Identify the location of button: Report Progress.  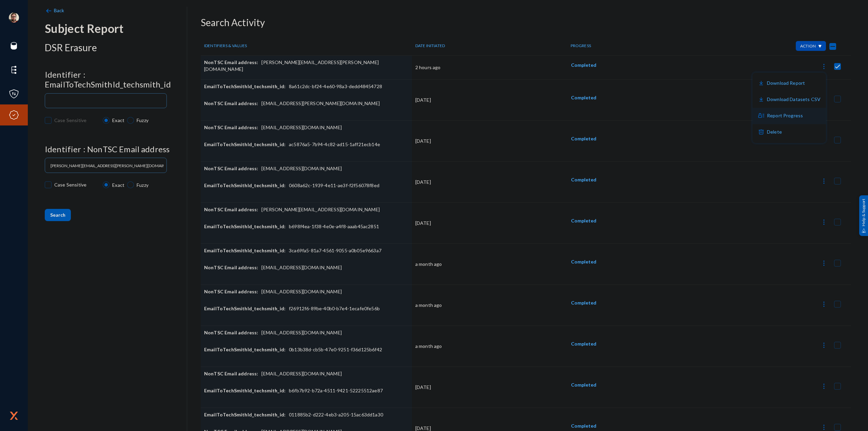
(789, 116).